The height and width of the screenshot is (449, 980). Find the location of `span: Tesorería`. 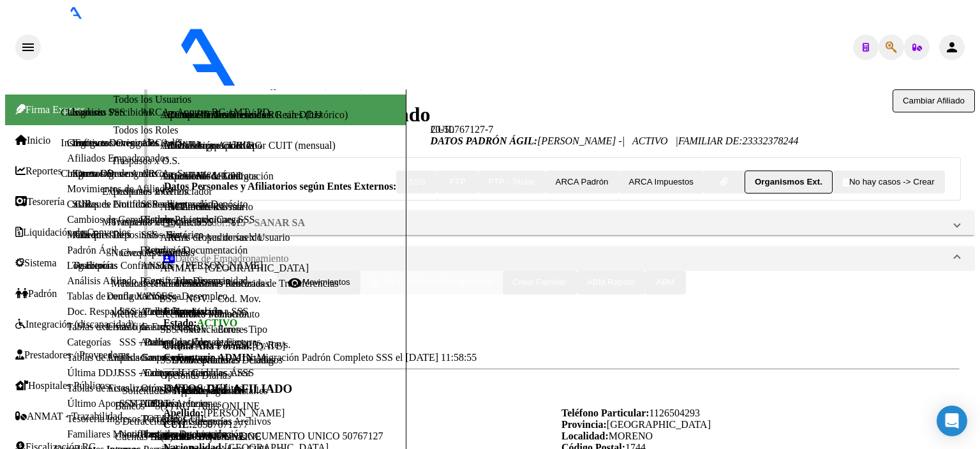

span: Tesorería is located at coordinates (39, 202).